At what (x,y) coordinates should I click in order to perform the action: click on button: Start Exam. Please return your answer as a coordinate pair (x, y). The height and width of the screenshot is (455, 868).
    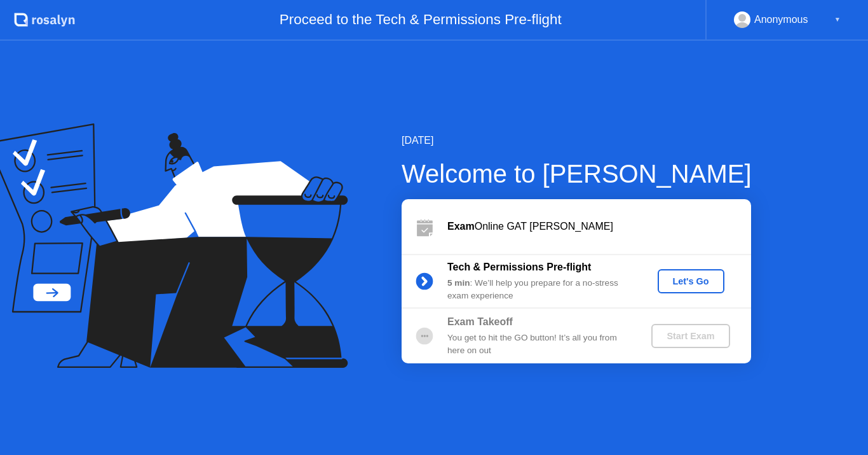
    Looking at the image, I should click on (690, 336).